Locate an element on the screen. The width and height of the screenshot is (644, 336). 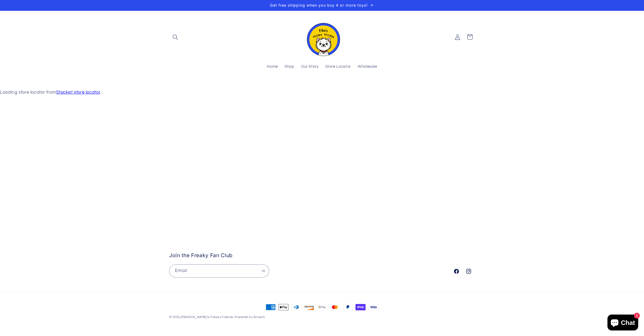
span: Wholesale is located at coordinates (367, 66).